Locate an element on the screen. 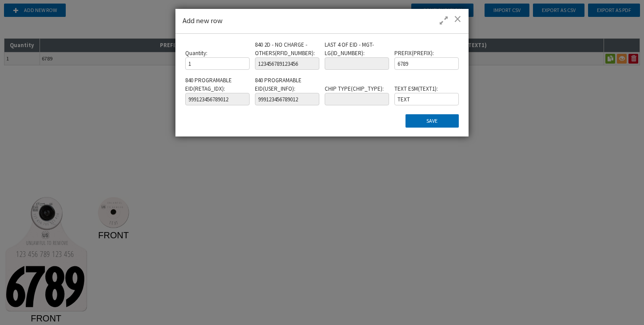  div: TEXT ESM ( TEXT1 ) : is located at coordinates (427, 95).